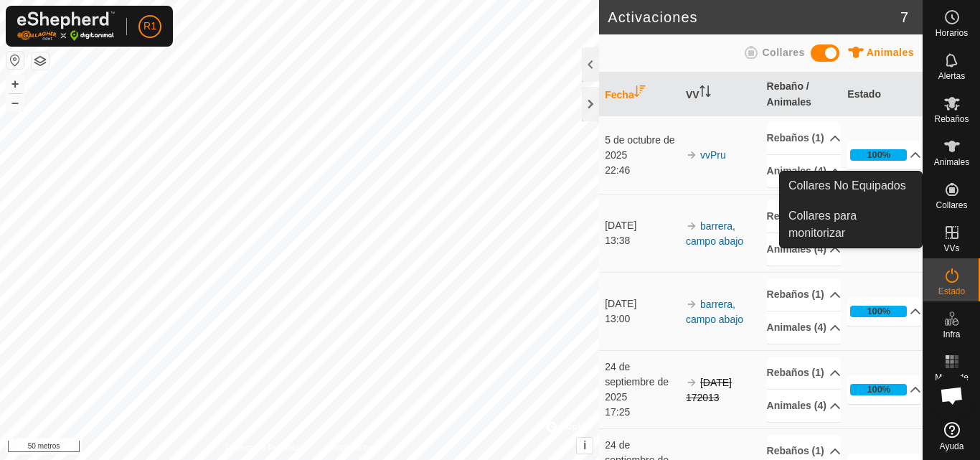 The height and width of the screenshot is (460, 980). What do you see at coordinates (66, 26) in the screenshot?
I see `img: Logotipo de Gallagher` at bounding box center [66, 26].